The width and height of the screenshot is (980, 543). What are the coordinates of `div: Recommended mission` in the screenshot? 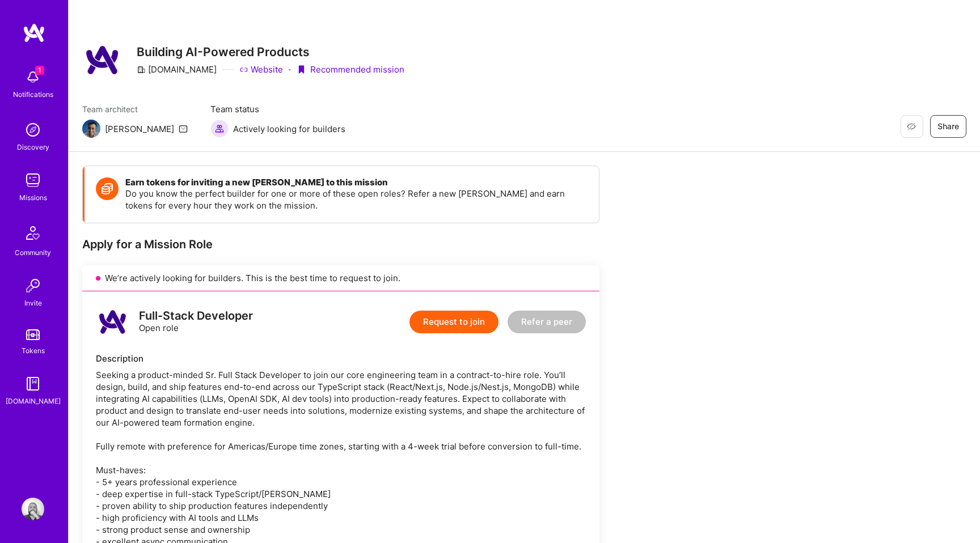 It's located at (351, 69).